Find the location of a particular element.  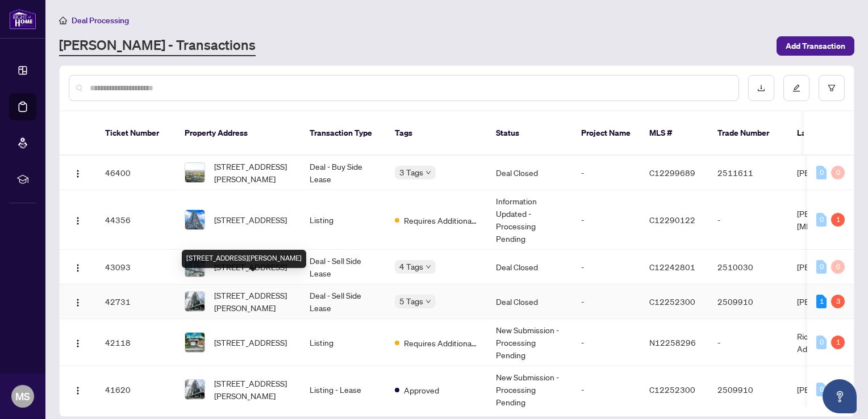

span: home is located at coordinates (63, 20).